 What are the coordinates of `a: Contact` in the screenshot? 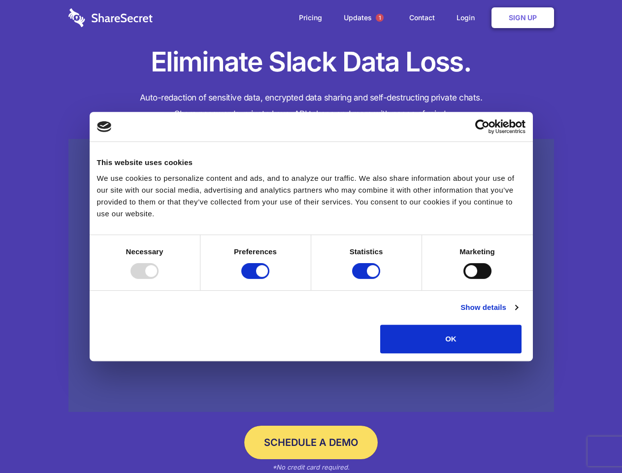 It's located at (422, 18).